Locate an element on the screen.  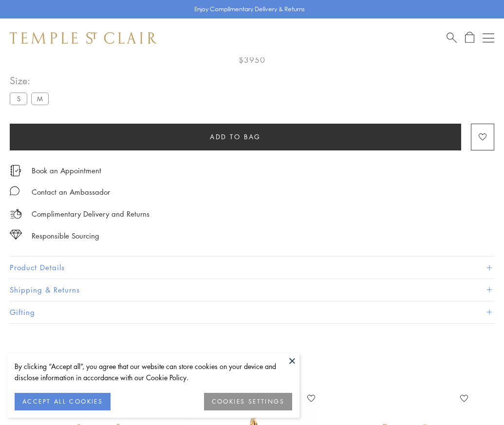
label: S is located at coordinates (18, 98).